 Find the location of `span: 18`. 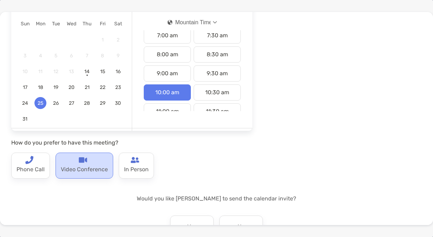

span: 18 is located at coordinates (40, 87).